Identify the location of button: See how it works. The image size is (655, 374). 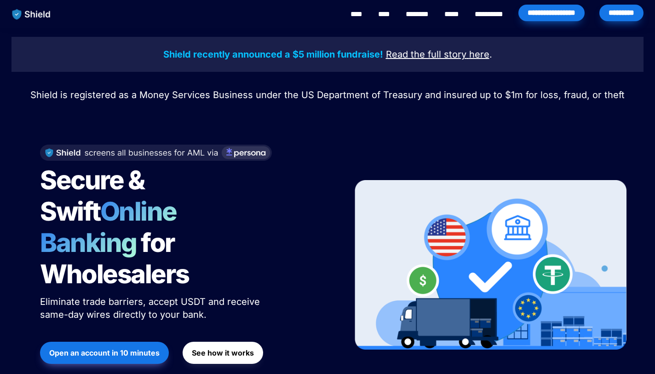
(223, 353).